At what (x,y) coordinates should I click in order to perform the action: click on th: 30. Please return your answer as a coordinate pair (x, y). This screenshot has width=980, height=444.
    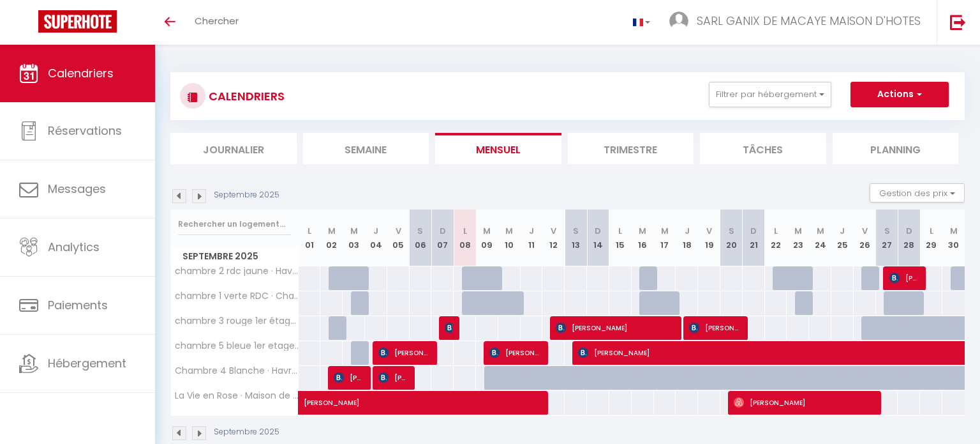
    Looking at the image, I should click on (953, 238).